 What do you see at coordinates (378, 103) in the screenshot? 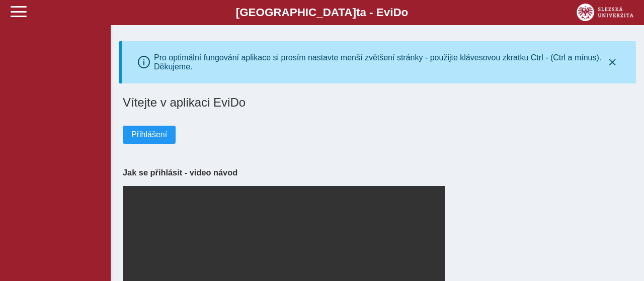
I see `h1: Vítejte v aplikaci EviDo` at bounding box center [378, 103].